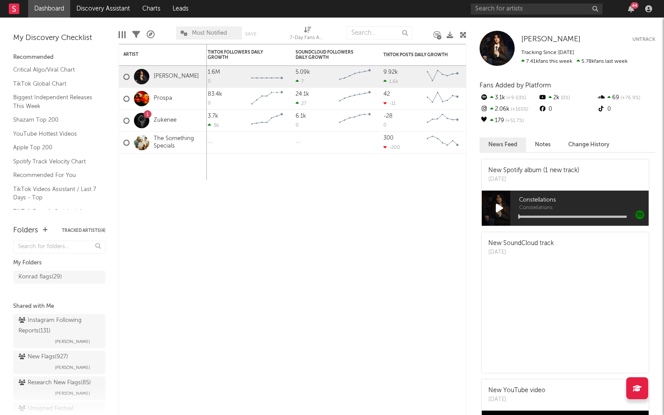  I want to click on button: 44, so click(631, 9).